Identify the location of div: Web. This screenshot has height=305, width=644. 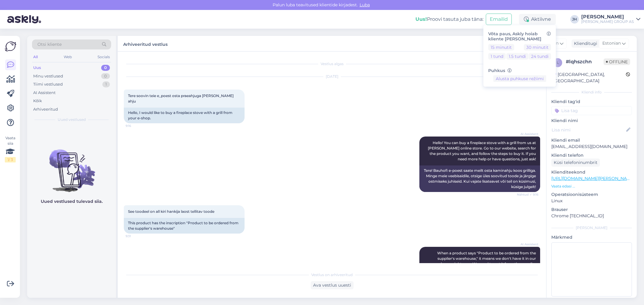
(68, 57).